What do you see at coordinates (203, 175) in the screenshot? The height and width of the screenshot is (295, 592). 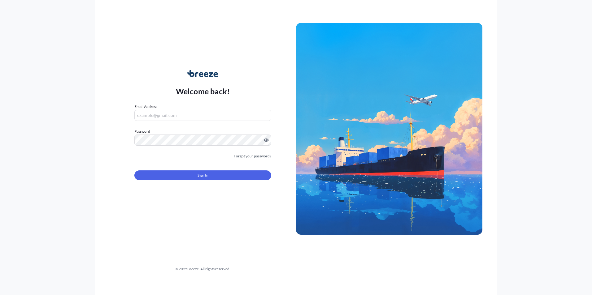 I see `span: Sign In` at bounding box center [203, 175].